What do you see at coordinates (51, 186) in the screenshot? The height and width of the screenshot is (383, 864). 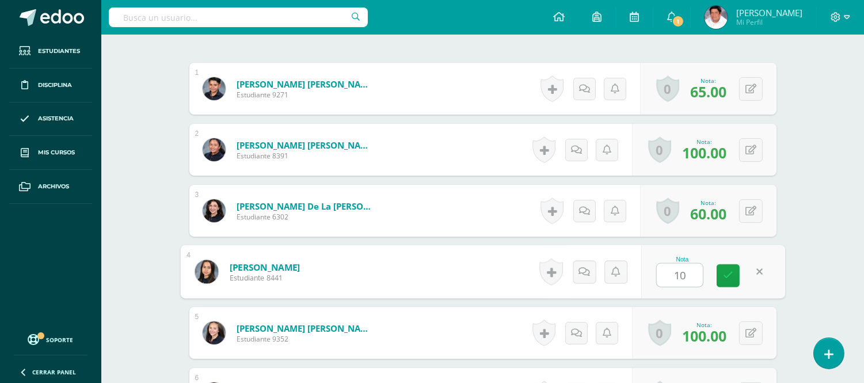 I see `a: Archivos` at bounding box center [51, 186].